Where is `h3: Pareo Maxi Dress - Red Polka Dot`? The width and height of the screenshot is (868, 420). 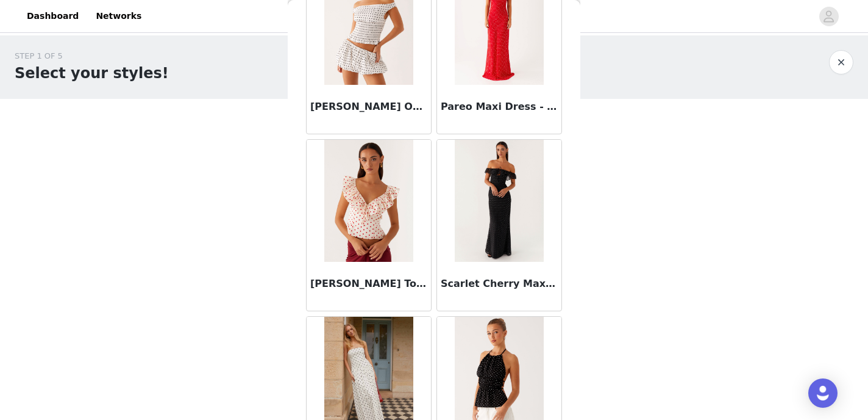 h3: Pareo Maxi Dress - Red Polka Dot is located at coordinates (500, 107).